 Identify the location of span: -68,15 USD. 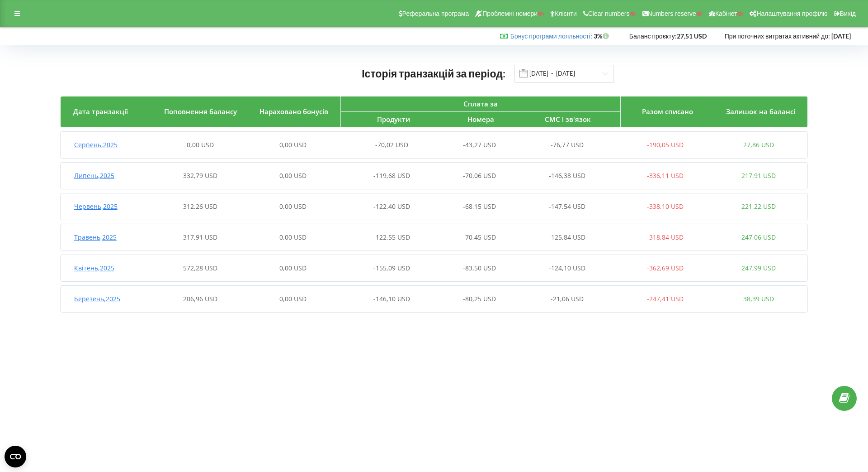
(479, 206).